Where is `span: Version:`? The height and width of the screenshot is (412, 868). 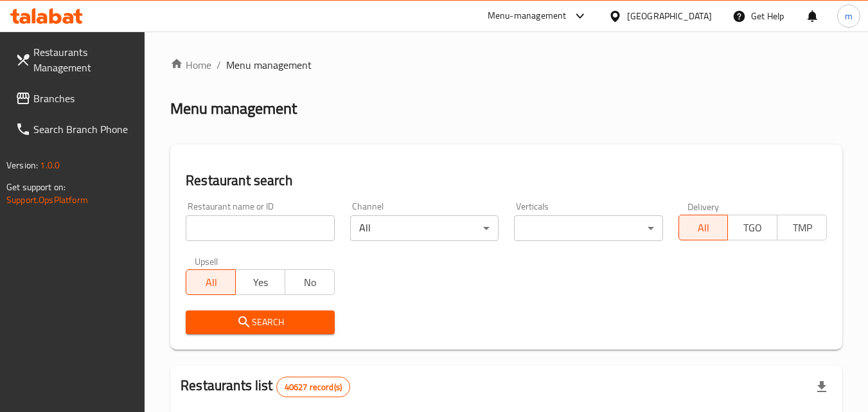
span: Version: is located at coordinates (21, 165).